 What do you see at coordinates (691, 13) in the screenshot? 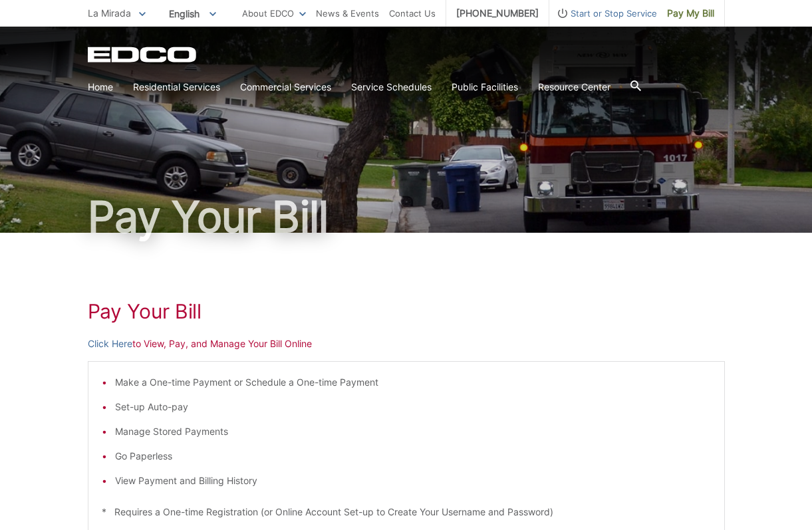
I see `span: Pay My Bill` at bounding box center [691, 13].